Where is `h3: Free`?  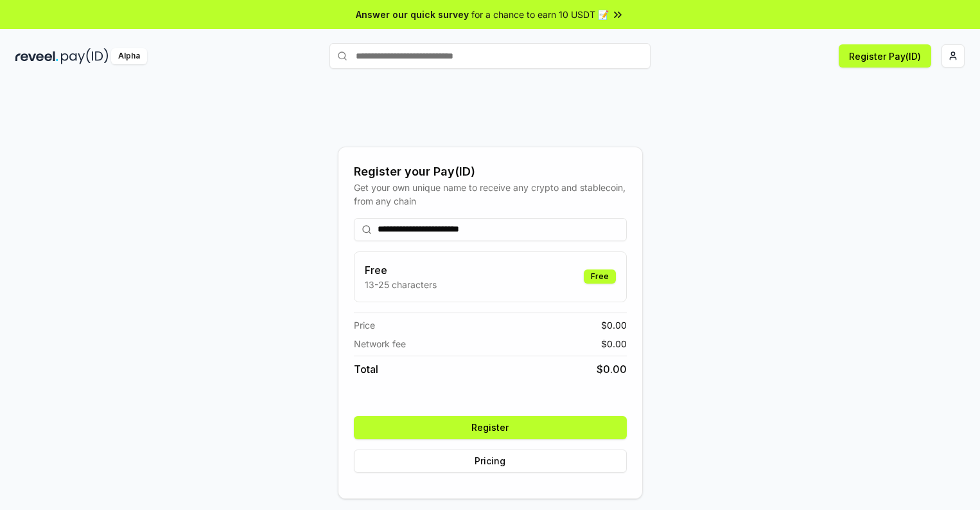 h3: Free is located at coordinates (401, 270).